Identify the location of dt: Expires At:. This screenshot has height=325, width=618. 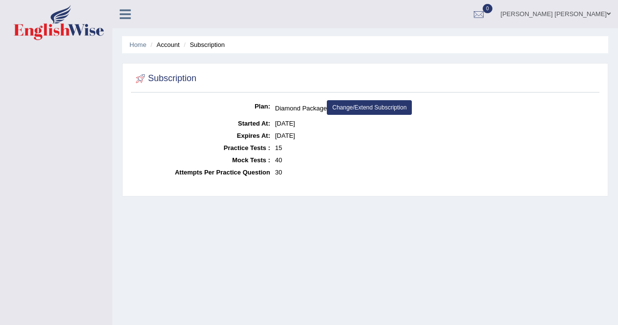
(202, 135).